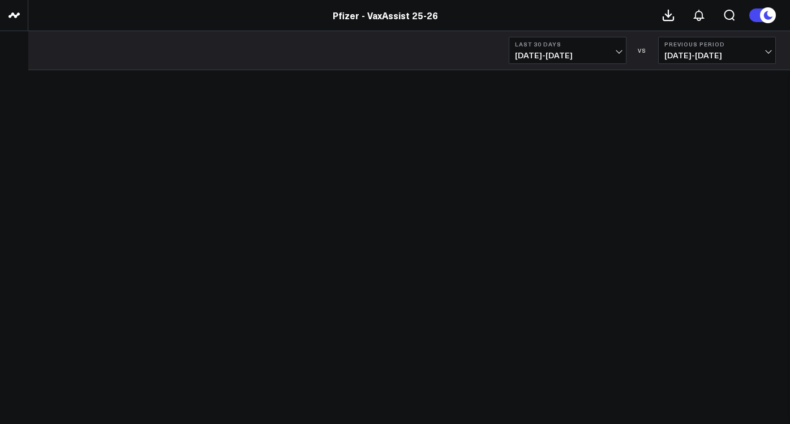  Describe the element at coordinates (568, 44) in the screenshot. I see `b: Last 30 Days` at that location.